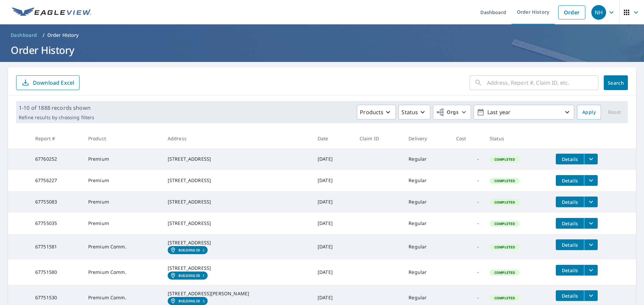 This screenshot has height=305, width=644. I want to click on button: Apply, so click(589, 113).